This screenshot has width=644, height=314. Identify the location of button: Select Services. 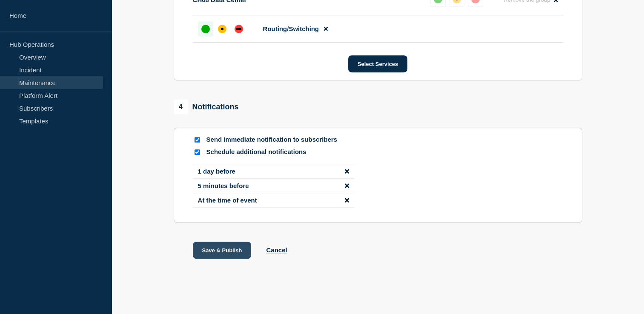
(378, 64).